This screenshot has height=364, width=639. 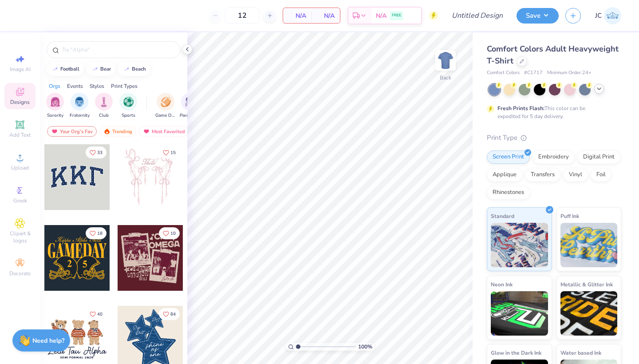 I want to click on div: Print Type, so click(x=554, y=137).